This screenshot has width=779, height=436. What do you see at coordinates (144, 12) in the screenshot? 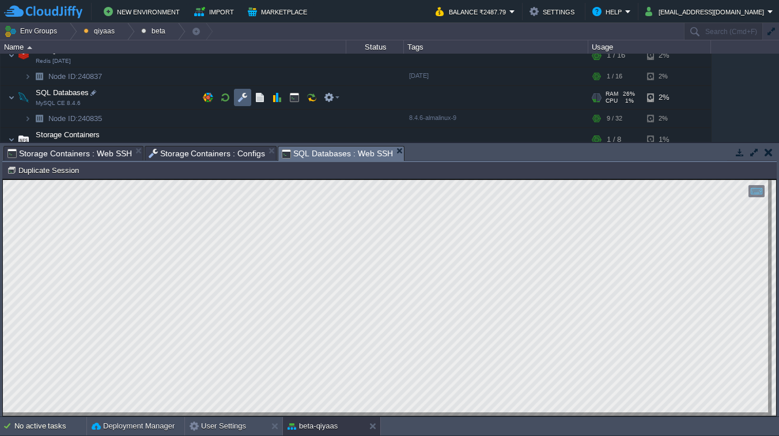
I see `button: New Environment` at bounding box center [144, 12].